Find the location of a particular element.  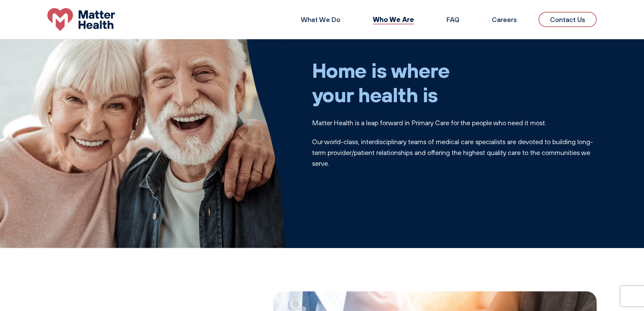

a: FAQ is located at coordinates (453, 19).